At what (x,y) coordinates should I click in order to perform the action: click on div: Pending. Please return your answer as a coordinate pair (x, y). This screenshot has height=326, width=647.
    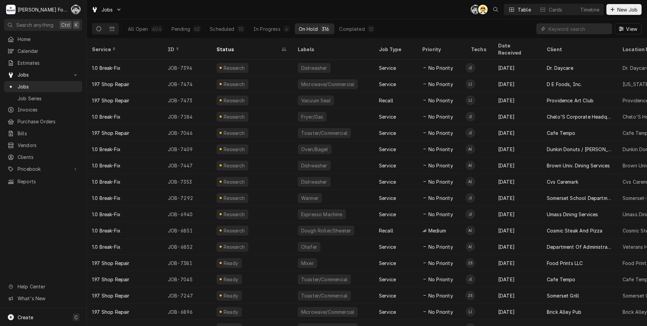
    Looking at the image, I should click on (181, 29).